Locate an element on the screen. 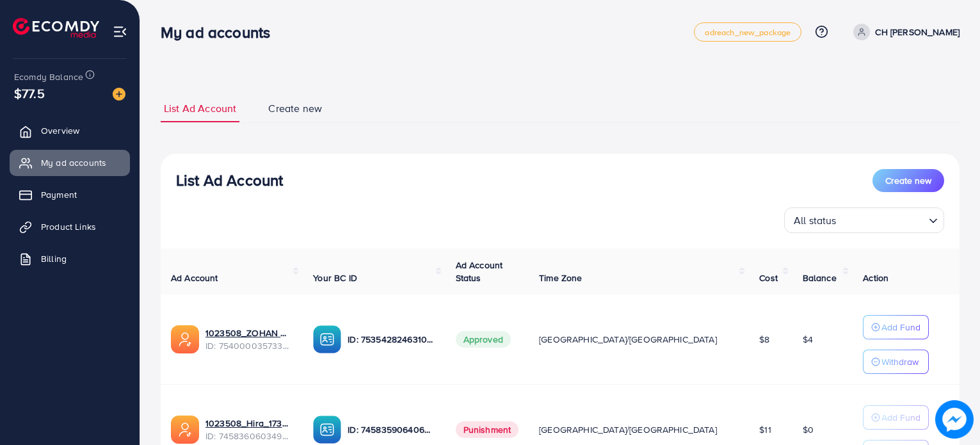 The width and height of the screenshot is (980, 445). h3: List Ad Account is located at coordinates (229, 180).